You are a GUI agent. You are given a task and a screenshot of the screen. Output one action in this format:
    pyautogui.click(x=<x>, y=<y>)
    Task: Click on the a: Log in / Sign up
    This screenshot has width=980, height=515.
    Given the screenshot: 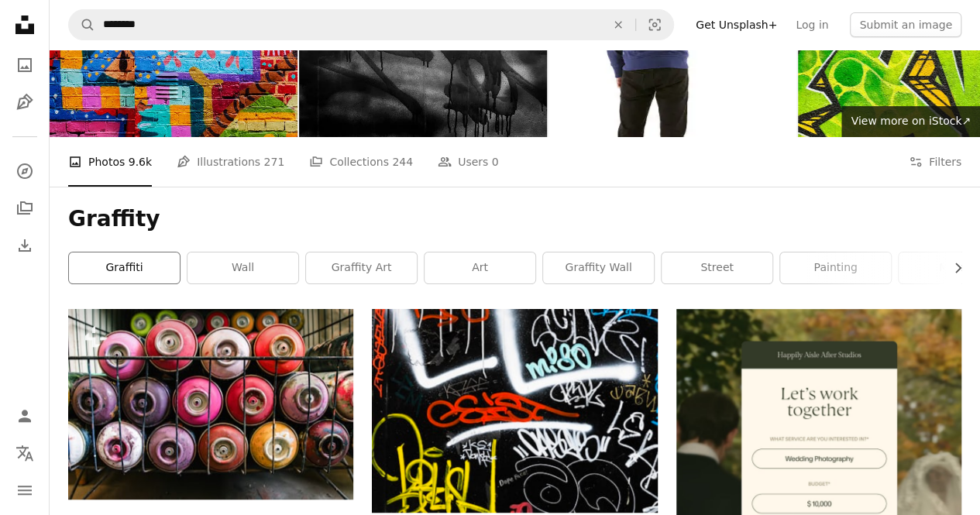 What is the action you would take?
    pyautogui.click(x=24, y=416)
    